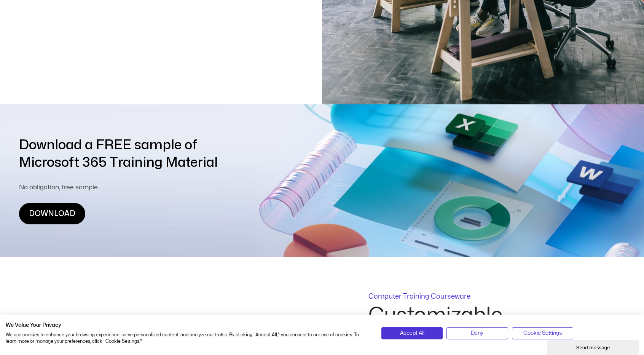 This screenshot has width=644, height=355. What do you see at coordinates (445, 297) in the screenshot?
I see `p: Computer Training Courseware` at bounding box center [445, 297].